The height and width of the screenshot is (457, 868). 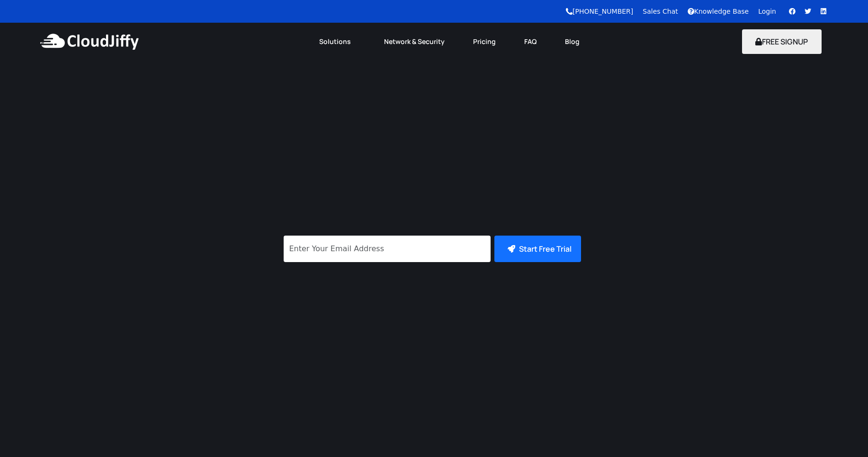 I want to click on a: Solutions, so click(x=337, y=42).